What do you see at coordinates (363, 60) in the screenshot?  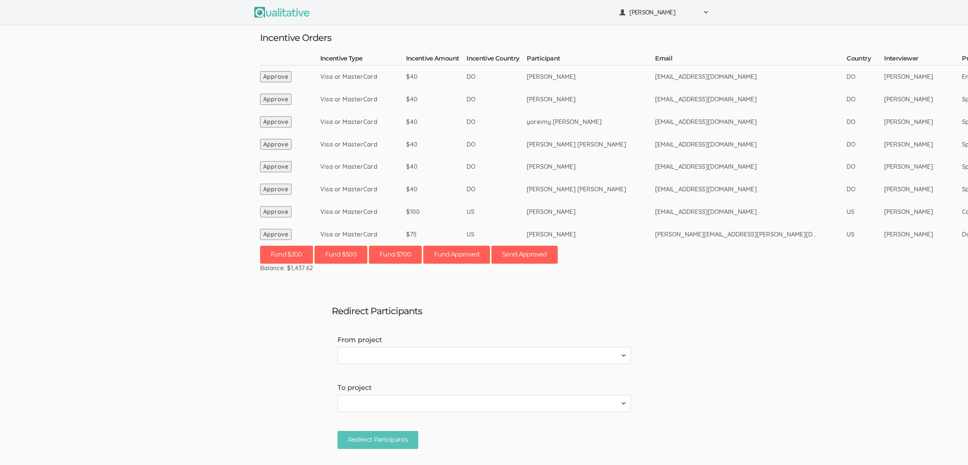 I see `th: Incentive Type` at bounding box center [363, 60].